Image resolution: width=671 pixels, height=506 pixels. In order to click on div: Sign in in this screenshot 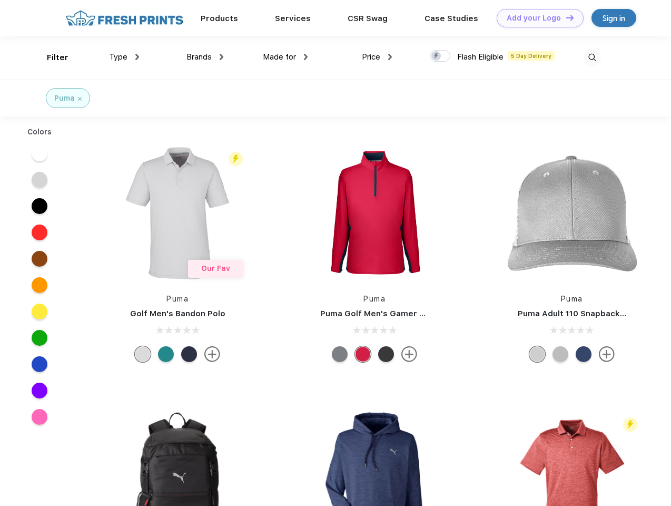, I will do `click(614, 18)`.